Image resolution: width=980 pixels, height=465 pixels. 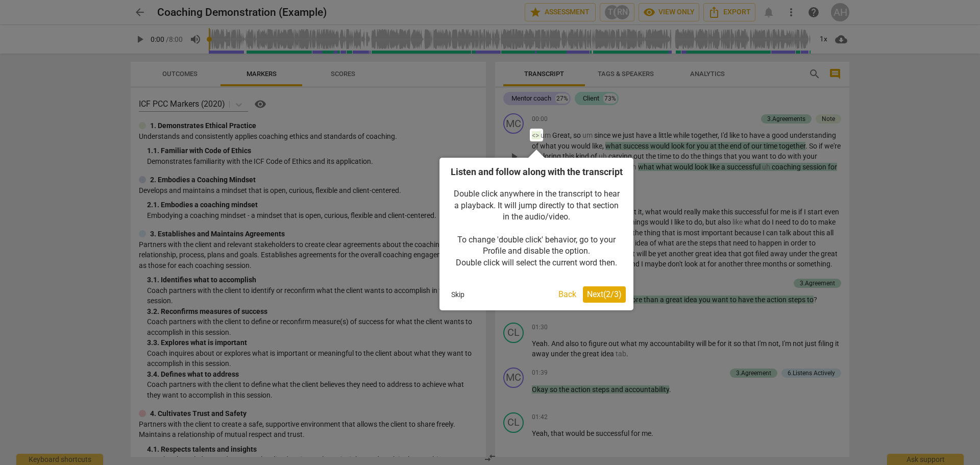 What do you see at coordinates (537, 228) in the screenshot?
I see `div: Double click anywhere in the transcript to hear a playback. It will jump directly to that section...` at bounding box center [537, 228].